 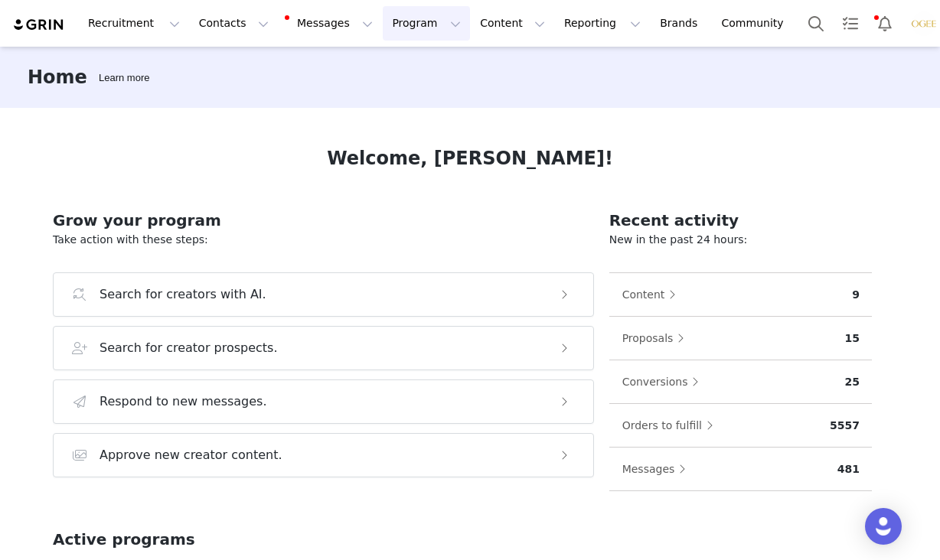 What do you see at coordinates (323, 221) in the screenshot?
I see `h2: Grow your program` at bounding box center [323, 221].